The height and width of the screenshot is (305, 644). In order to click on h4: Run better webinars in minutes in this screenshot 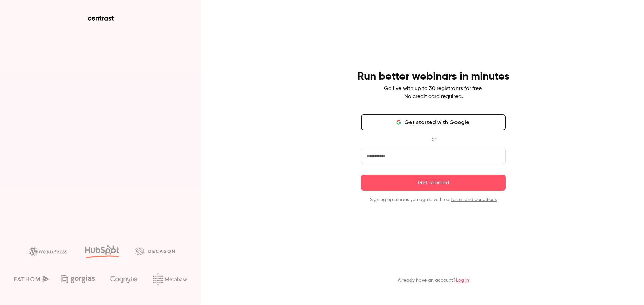, I will do `click(433, 77)`.